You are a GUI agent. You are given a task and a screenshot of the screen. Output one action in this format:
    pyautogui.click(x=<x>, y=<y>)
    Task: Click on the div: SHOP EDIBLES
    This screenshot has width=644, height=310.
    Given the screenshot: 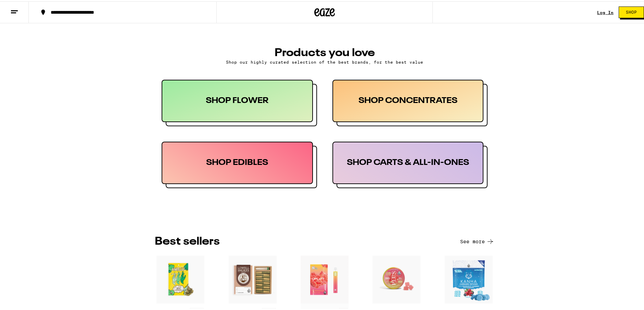 What is the action you would take?
    pyautogui.click(x=237, y=161)
    